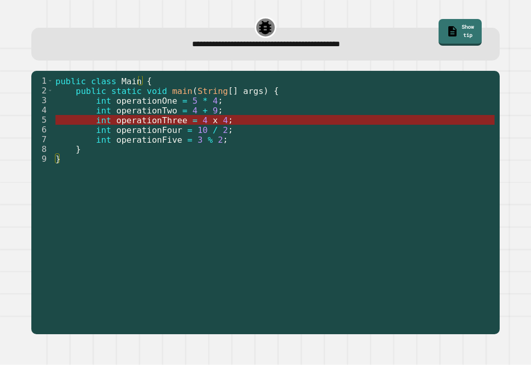 Image resolution: width=531 pixels, height=365 pixels. What do you see at coordinates (42, 100) in the screenshot?
I see `div: 3` at bounding box center [42, 100].